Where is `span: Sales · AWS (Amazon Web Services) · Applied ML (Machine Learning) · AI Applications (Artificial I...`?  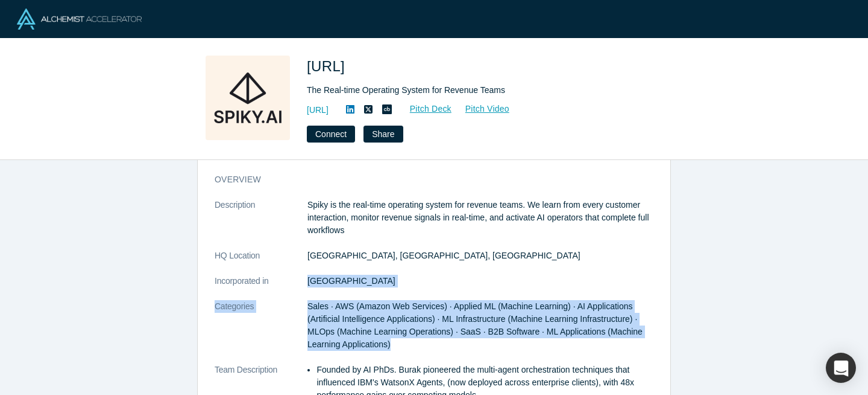
span: Sales · AWS (Amazon Web Services) · Applied ML (Machine Learning) · AI Applications (Artificial I... is located at coordinates (475, 325).